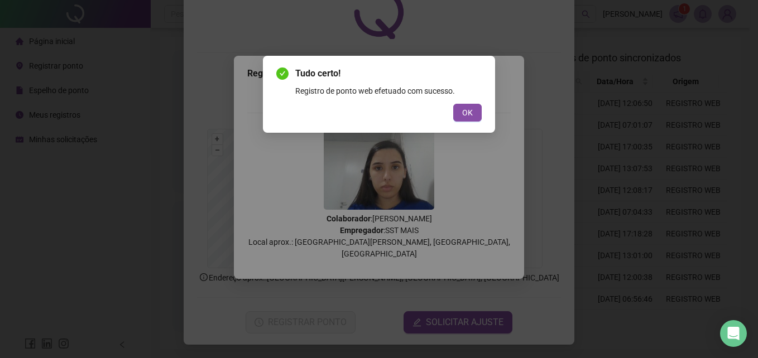  I want to click on div: Registro de ponto web efetuado com sucesso., so click(389, 91).